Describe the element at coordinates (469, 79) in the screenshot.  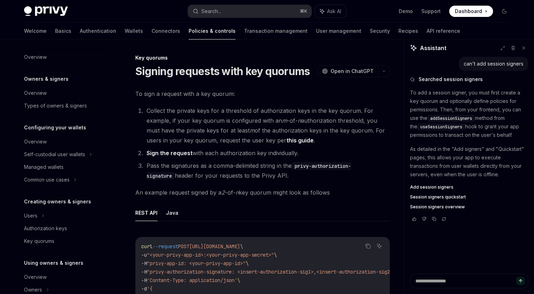
I see `button: Searched session signers` at that location.